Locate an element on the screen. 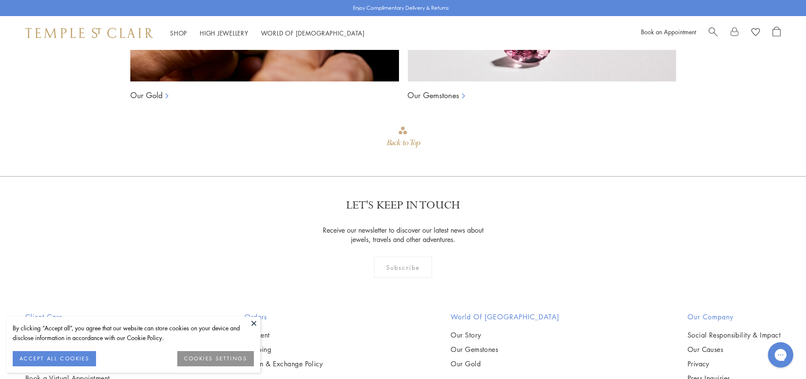 Image resolution: width=806 pixels, height=379 pixels. nav: Main navigation is located at coordinates (267, 33).